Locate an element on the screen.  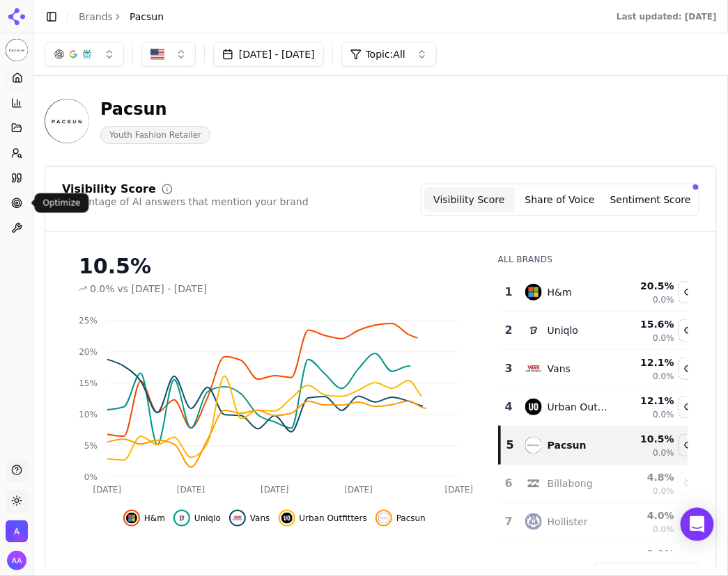
tspan: 10% is located at coordinates (87, 415).